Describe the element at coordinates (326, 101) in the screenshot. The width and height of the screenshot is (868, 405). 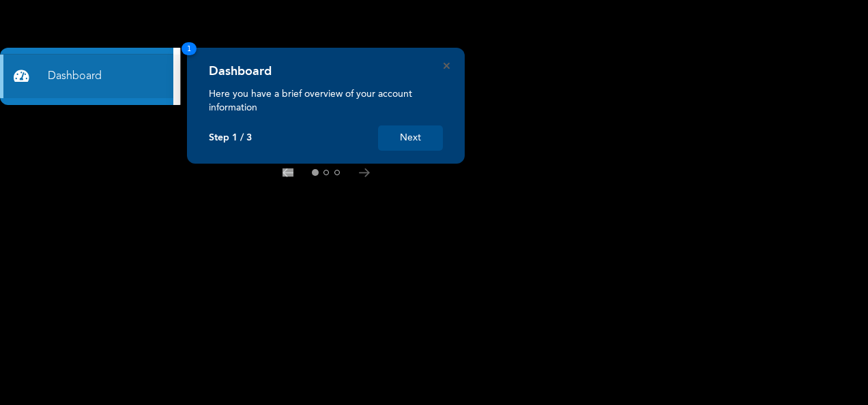
I see `p: Here you have a brief overview of your account information` at that location.